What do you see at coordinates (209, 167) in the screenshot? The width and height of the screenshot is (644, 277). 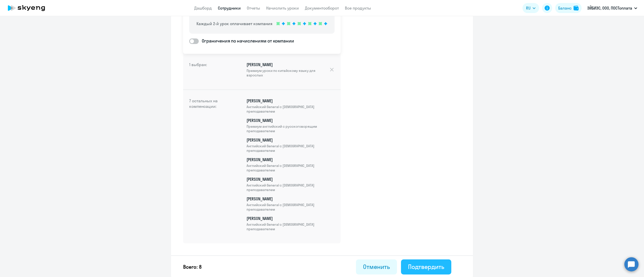 I see `h4: 7 остальных на компенсации:` at bounding box center [209, 167].